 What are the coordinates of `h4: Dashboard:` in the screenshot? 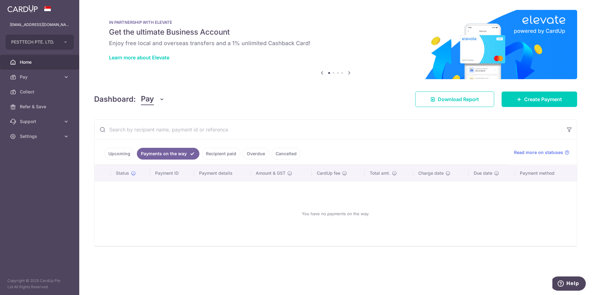 It's located at (115, 99).